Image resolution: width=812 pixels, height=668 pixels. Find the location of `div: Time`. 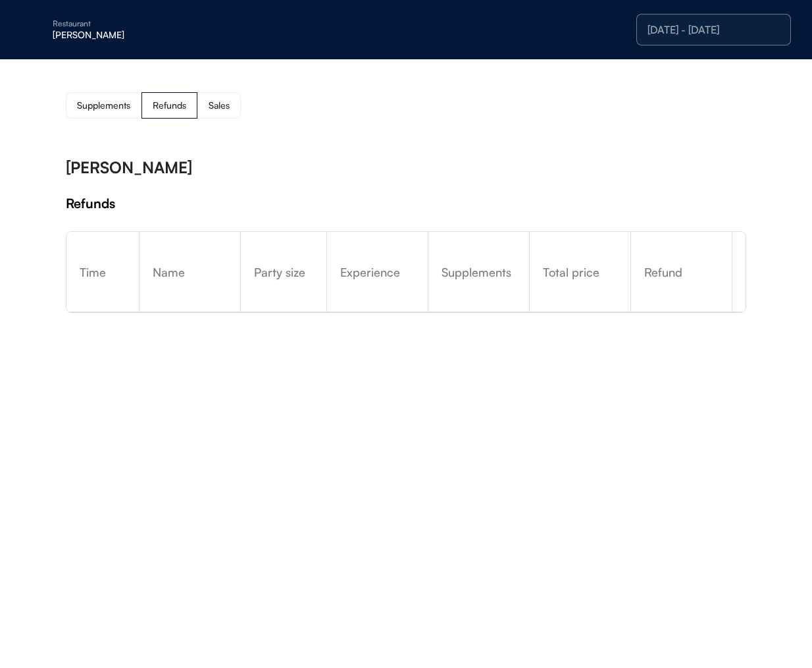

div: Time is located at coordinates (103, 272).